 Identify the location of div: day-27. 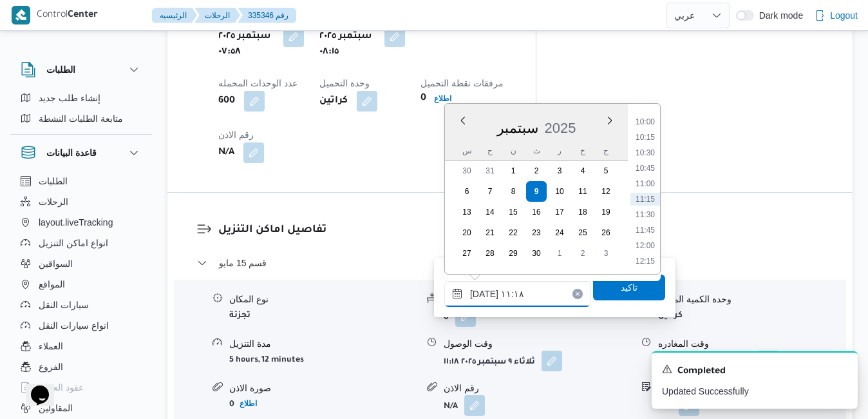
(467, 253).